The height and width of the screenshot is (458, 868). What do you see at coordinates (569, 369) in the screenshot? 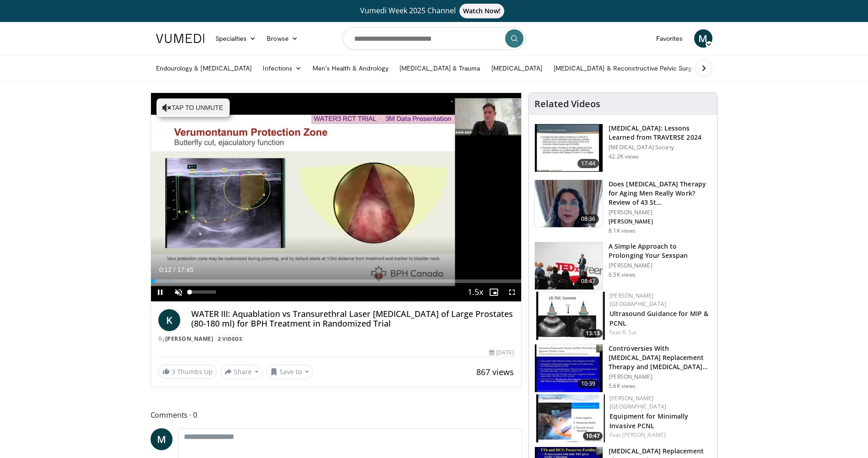
I see `img: 418933e4-fe1c-4c2e-be56-3ce3ec8efa3b.150x105_q85_crop-smart_upscale.jpg` at bounding box center [569, 369].